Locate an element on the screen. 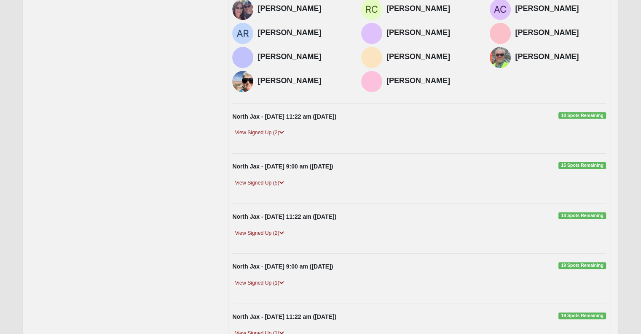  img: Roxanne Jardine is located at coordinates (372, 57).